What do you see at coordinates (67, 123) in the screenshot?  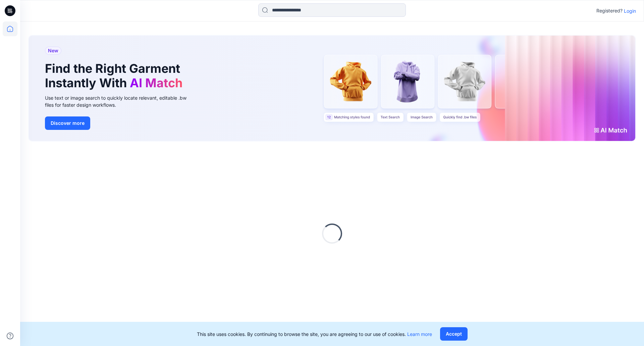 I see `a: Discover more` at bounding box center [67, 123].